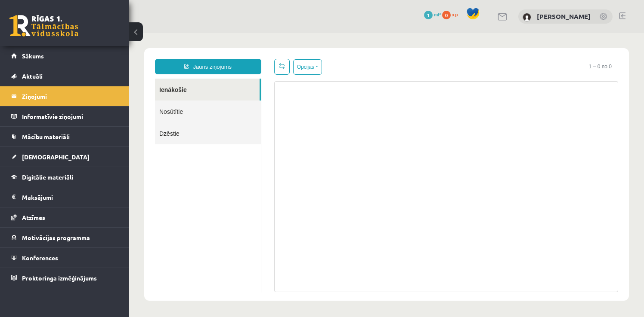 This screenshot has width=644, height=317. I want to click on span: Mācību materiāli, so click(46, 137).